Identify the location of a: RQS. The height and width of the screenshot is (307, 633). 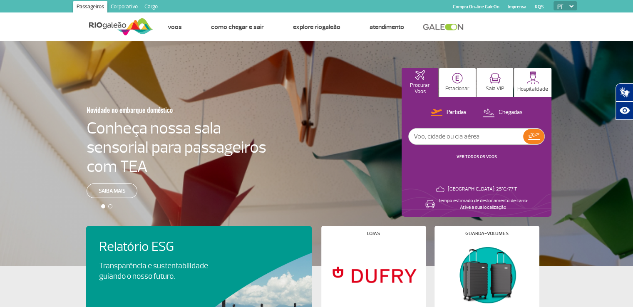
(540, 7).